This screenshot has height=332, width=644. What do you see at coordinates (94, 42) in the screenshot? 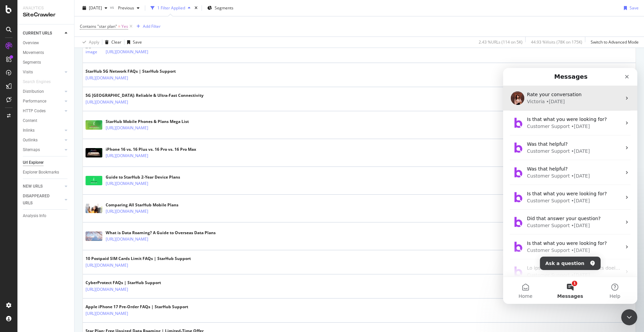
I see `div: Apply` at bounding box center [94, 42].